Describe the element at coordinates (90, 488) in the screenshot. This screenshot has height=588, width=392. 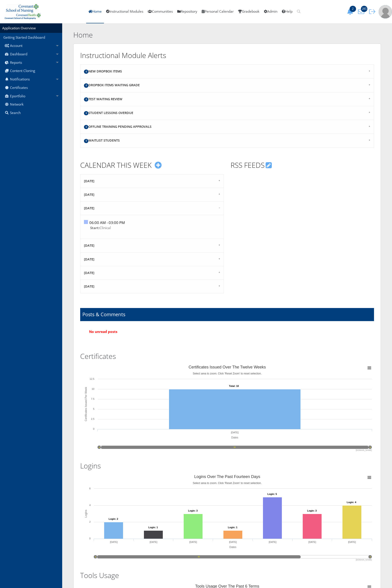
I see `text: 6` at that location.